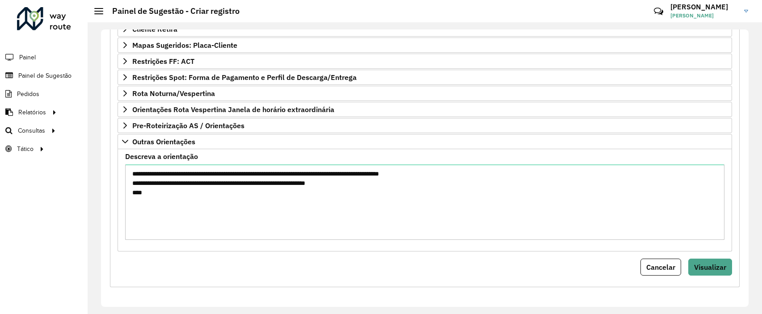  What do you see at coordinates (425, 93) in the screenshot?
I see `a: Rota Noturna/Vespertina` at bounding box center [425, 93].